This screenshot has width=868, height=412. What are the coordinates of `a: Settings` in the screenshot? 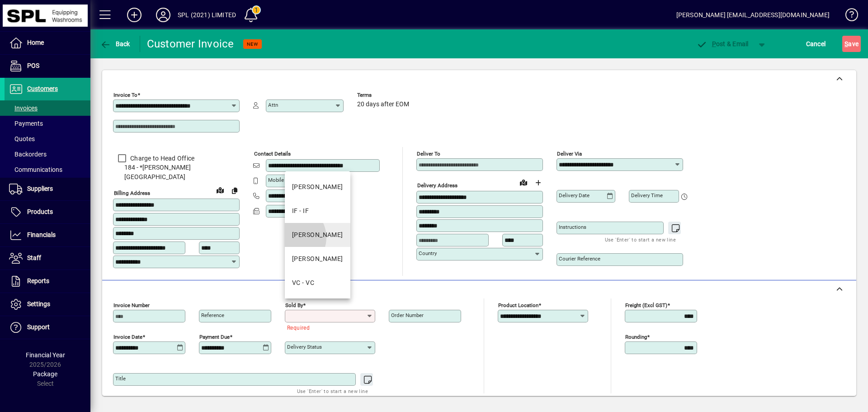 It's located at (47, 304).